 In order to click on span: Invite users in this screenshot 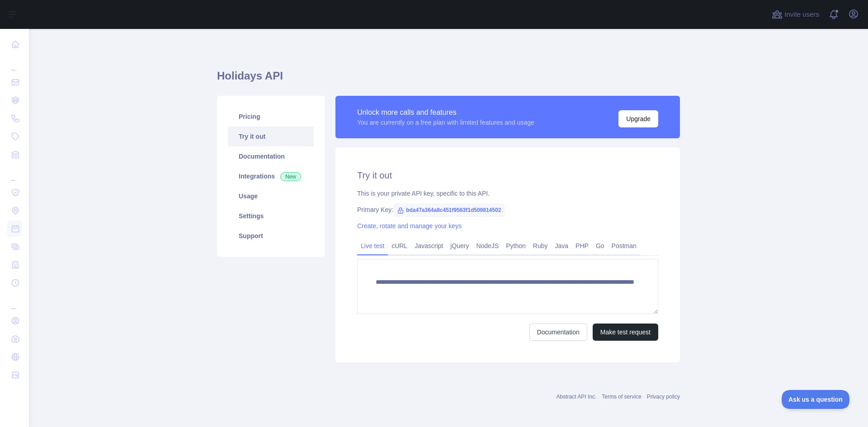, I will do `click(802, 14)`.